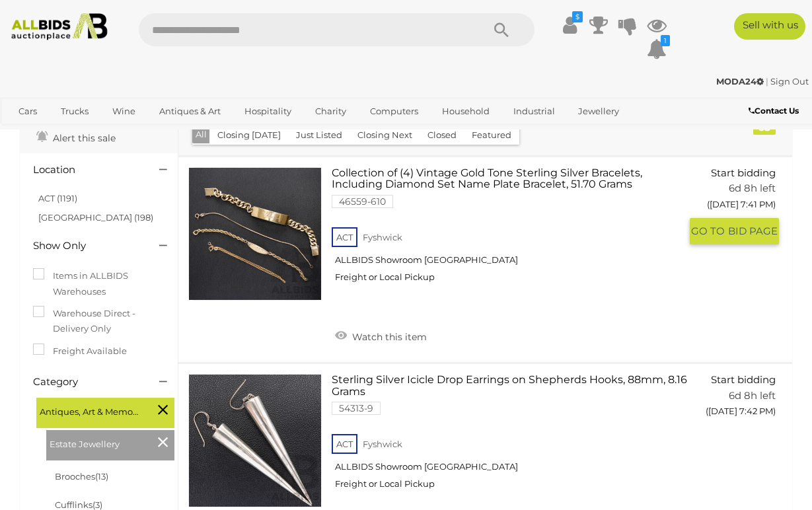 This screenshot has width=812, height=510. What do you see at coordinates (388, 337) in the screenshot?
I see `span: Watch this item` at bounding box center [388, 337].